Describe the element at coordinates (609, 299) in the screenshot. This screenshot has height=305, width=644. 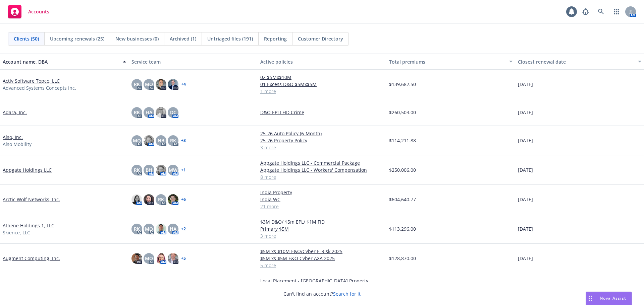
I see `button: Nova Assist` at that location.